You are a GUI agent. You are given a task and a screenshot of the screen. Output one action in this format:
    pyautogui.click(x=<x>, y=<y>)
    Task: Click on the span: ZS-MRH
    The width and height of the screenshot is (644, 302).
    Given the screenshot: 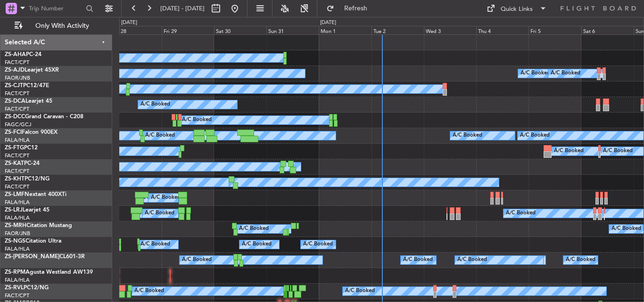 What is the action you would take?
    pyautogui.click(x=15, y=226)
    